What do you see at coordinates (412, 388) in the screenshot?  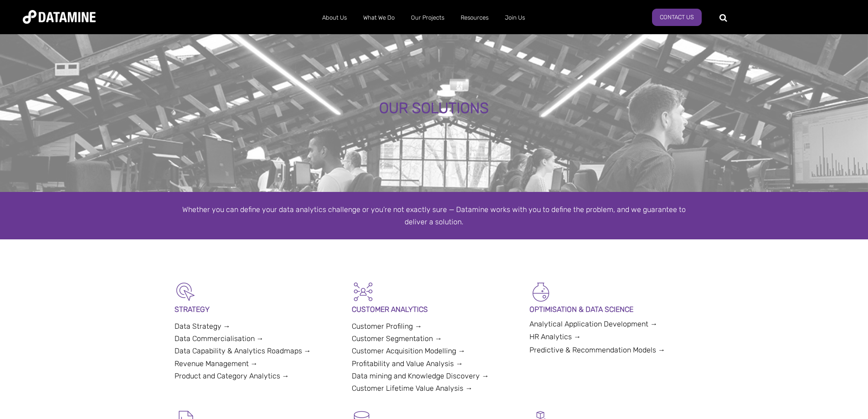 I see `a: Customer Lifetime Value Analysis →` at bounding box center [412, 388].